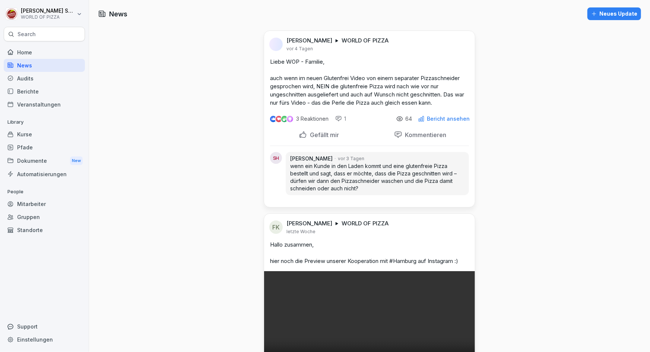 Image resolution: width=650 pixels, height=352 pixels. What do you see at coordinates (44, 339) in the screenshot?
I see `div: Einstellungen` at bounding box center [44, 339].